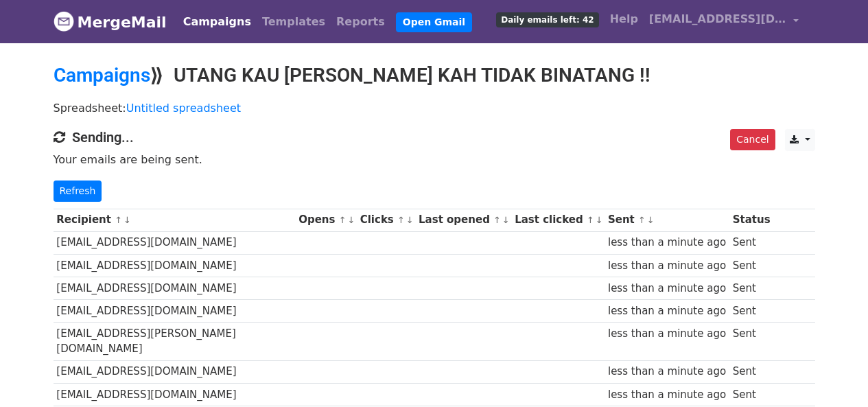 The height and width of the screenshot is (407, 868). Describe the element at coordinates (751, 220) in the screenshot. I see `th: Status` at that location.